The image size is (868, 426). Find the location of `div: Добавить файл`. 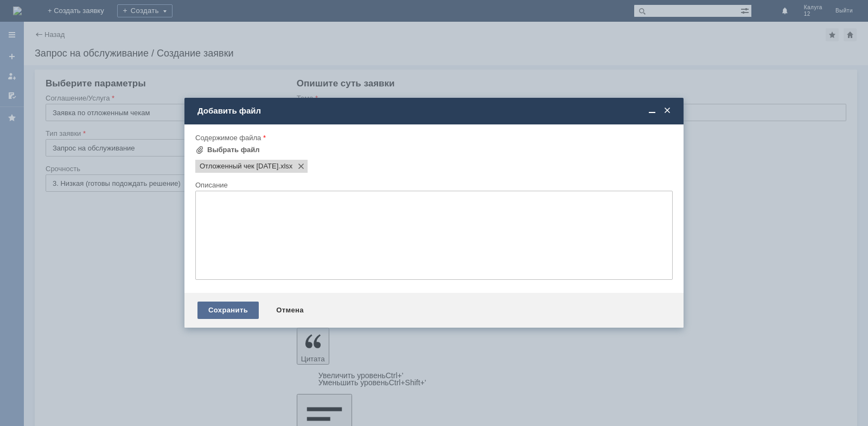

div: Добавить файл is located at coordinates (435, 111).